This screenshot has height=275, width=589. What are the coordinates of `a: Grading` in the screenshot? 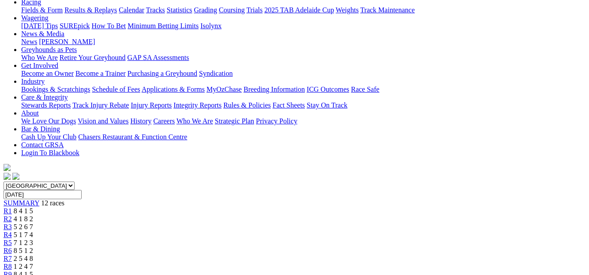 It's located at (205, 10).